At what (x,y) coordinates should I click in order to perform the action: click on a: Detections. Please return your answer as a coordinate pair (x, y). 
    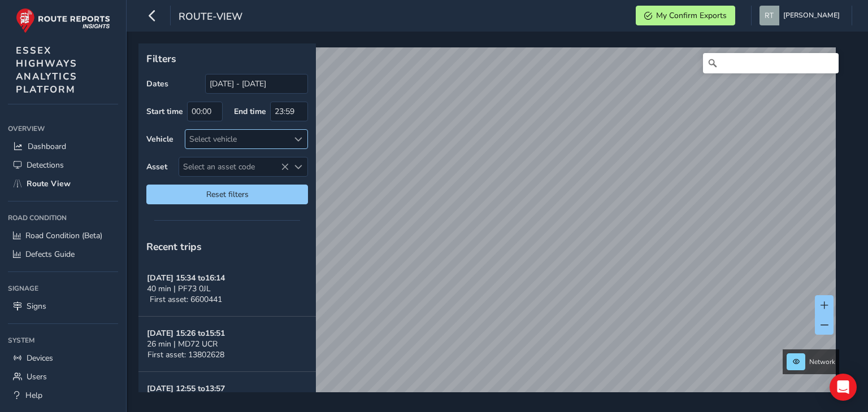
    Looking at the image, I should click on (63, 165).